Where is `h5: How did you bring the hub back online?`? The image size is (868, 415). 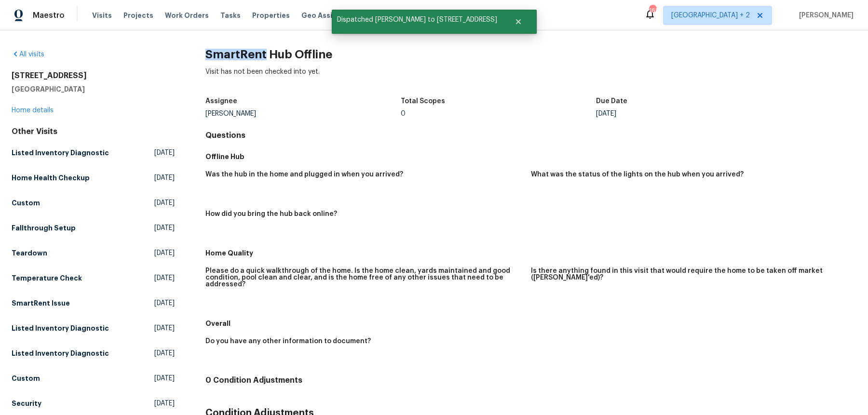 h5: How did you bring the hub back online? is located at coordinates (271, 214).